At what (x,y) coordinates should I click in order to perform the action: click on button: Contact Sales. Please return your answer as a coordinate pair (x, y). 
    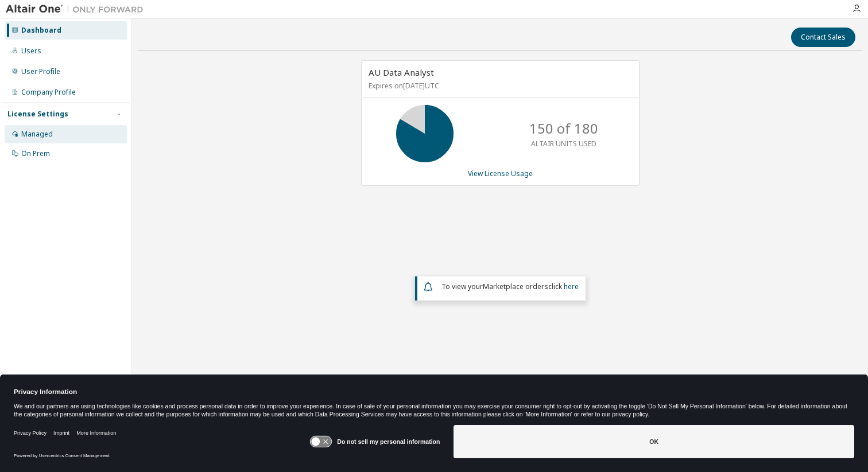
    Looking at the image, I should click on (823, 37).